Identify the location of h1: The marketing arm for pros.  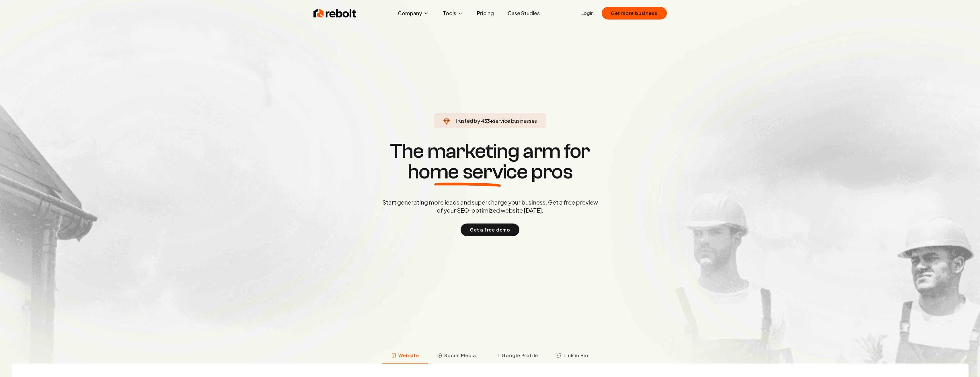
(490, 161).